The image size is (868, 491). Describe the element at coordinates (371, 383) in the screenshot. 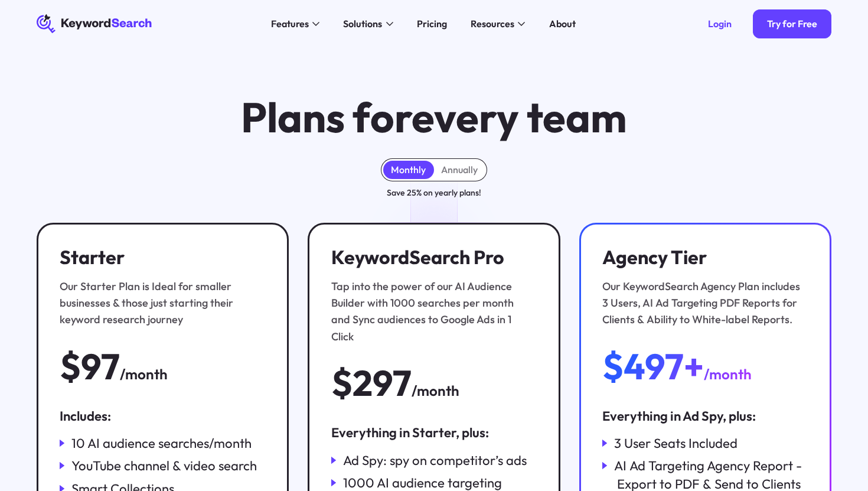

I see `div: $297` at that location.